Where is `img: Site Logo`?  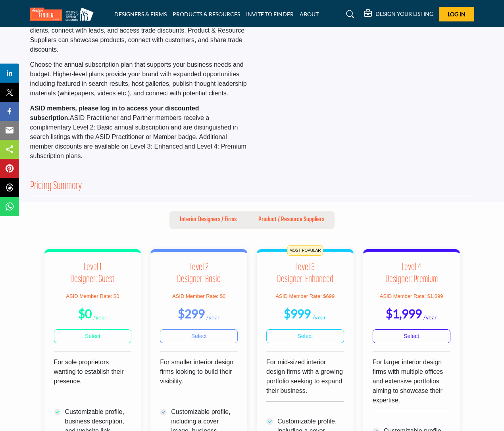
img: Site Logo is located at coordinates (64, 14).